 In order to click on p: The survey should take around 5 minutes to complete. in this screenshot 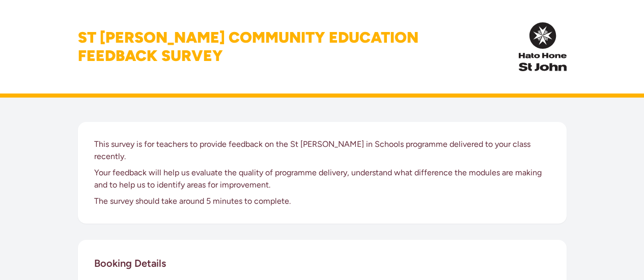, I will do `click(322, 202)`.